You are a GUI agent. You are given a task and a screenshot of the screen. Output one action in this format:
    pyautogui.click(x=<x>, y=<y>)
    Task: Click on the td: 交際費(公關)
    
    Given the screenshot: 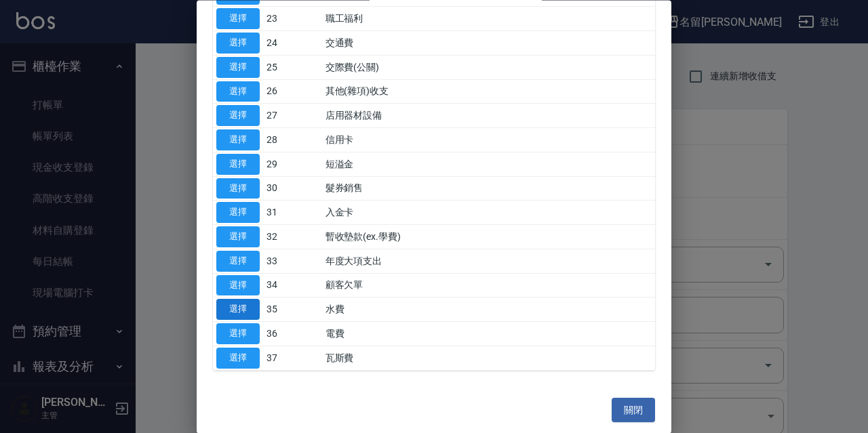 What is the action you would take?
    pyautogui.click(x=488, y=68)
    